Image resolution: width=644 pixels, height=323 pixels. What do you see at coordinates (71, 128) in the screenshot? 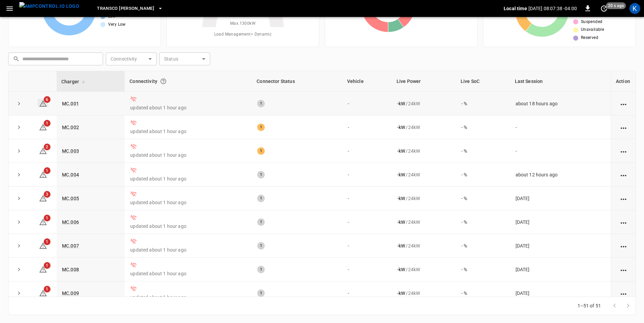
I see `a: MC.002` at bounding box center [71, 128].